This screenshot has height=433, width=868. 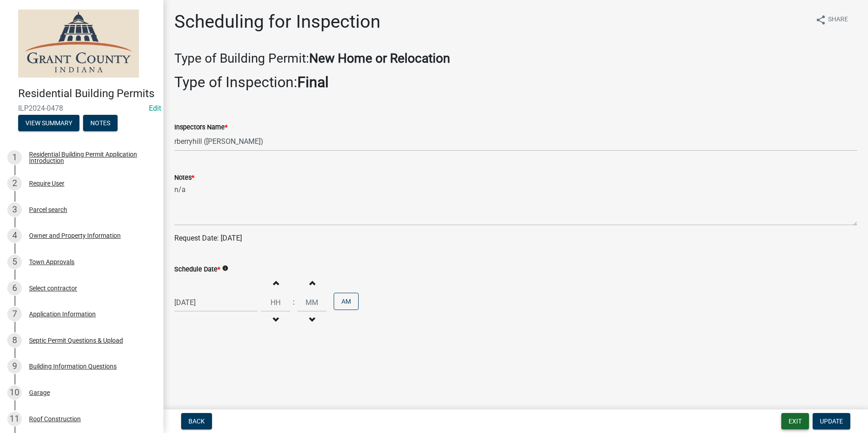 I want to click on div: 10, so click(x=14, y=392).